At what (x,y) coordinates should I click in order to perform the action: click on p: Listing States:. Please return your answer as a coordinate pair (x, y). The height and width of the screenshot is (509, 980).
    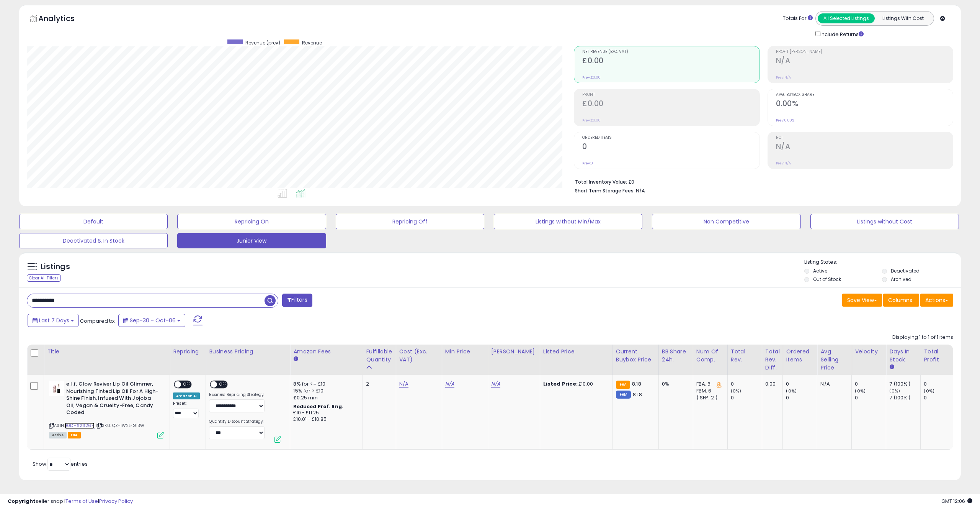
    Looking at the image, I should click on (883, 262).